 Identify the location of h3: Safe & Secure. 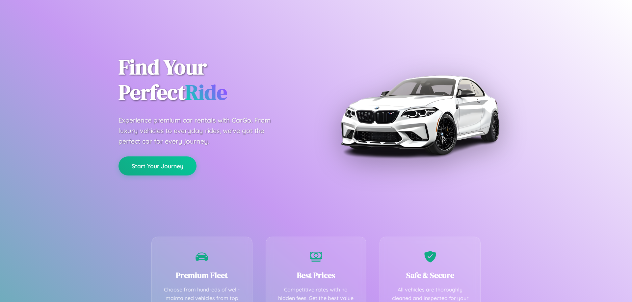
(430, 275).